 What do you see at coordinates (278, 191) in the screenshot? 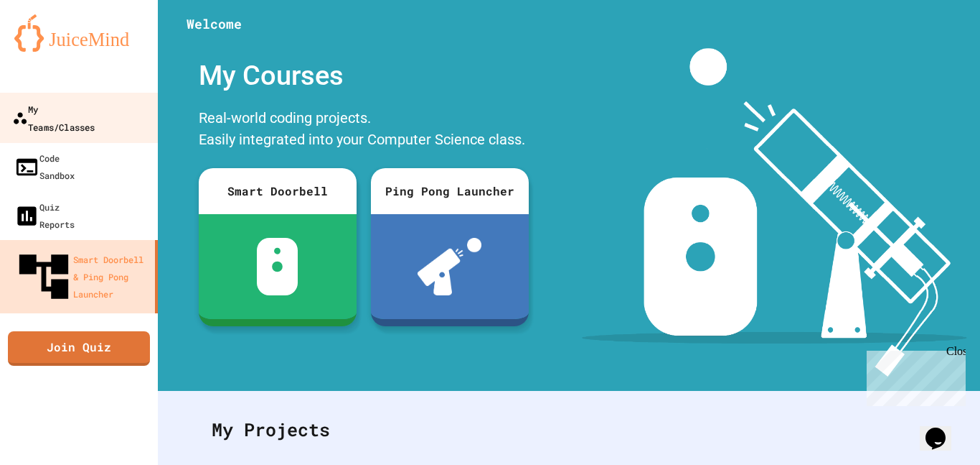
I see `div: Smart Doorbell` at bounding box center [278, 191].